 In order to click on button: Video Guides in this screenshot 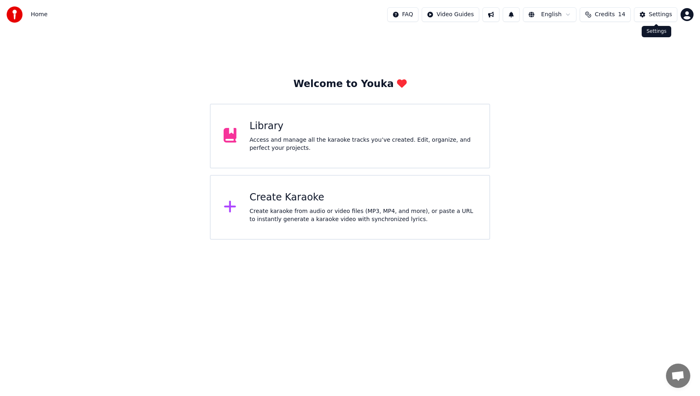, I will do `click(451, 15)`.